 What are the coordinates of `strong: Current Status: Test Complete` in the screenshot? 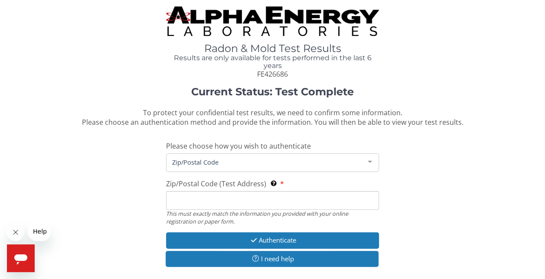 It's located at (272, 91).